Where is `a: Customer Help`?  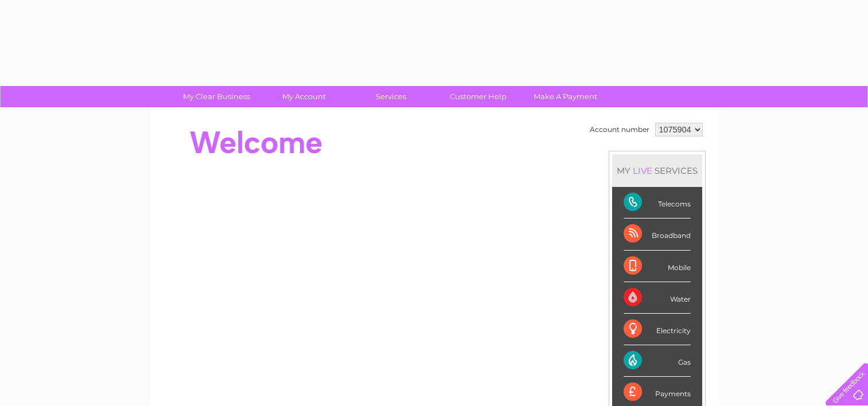 a: Customer Help is located at coordinates (478, 96).